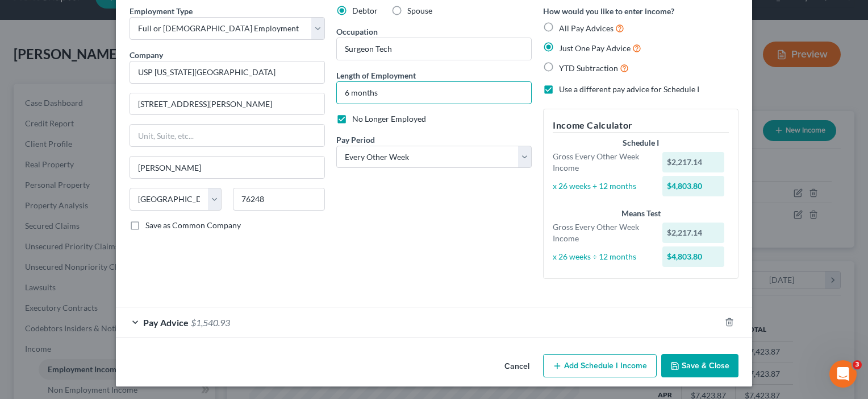 The image size is (868, 399). Describe the element at coordinates (166, 322) in the screenshot. I see `span: Pay Advice` at that location.